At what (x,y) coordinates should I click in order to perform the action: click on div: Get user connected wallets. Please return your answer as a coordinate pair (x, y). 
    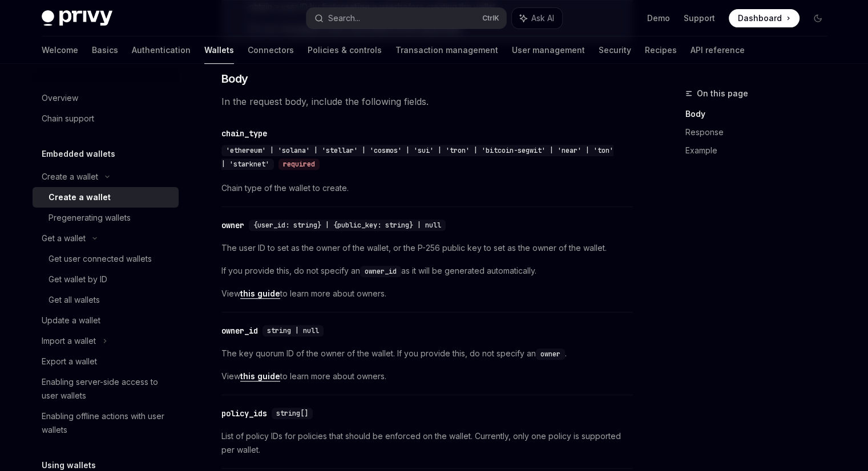
    Looking at the image, I should click on (100, 259).